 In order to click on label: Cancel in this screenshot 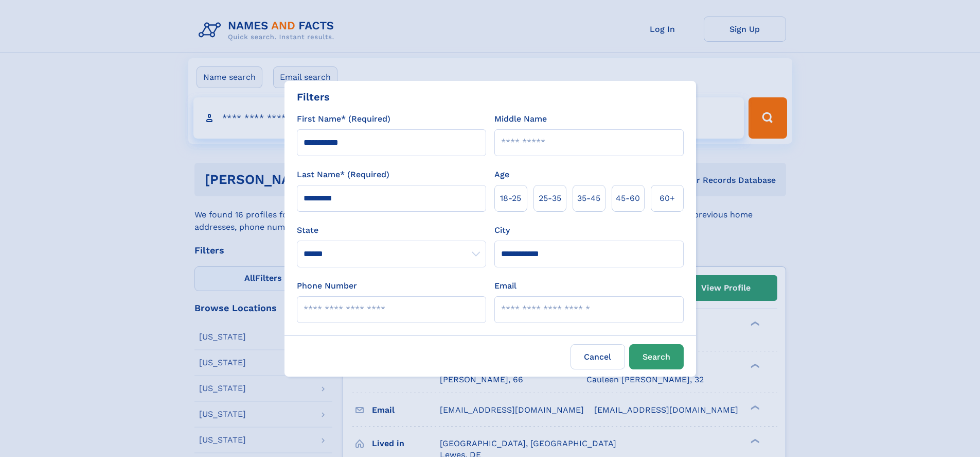, I will do `click(598, 356)`.